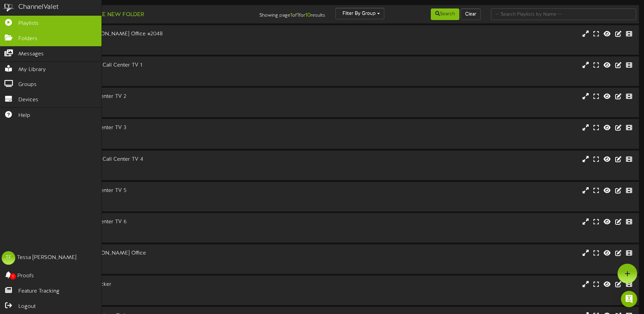 The width and height of the screenshot is (644, 314). Describe the element at coordinates (360, 14) in the screenshot. I see `button: Filter By Group` at that location.